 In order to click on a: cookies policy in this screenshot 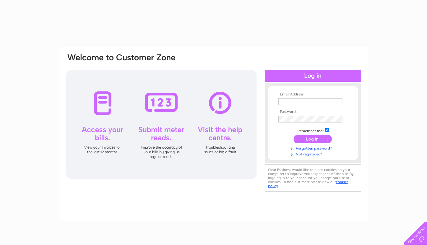, I will do `click(308, 184)`.